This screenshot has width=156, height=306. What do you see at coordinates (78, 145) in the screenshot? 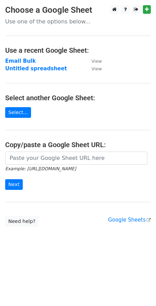
I see `h4: Copy/paste a Google Sheet URL:` at bounding box center [78, 145].